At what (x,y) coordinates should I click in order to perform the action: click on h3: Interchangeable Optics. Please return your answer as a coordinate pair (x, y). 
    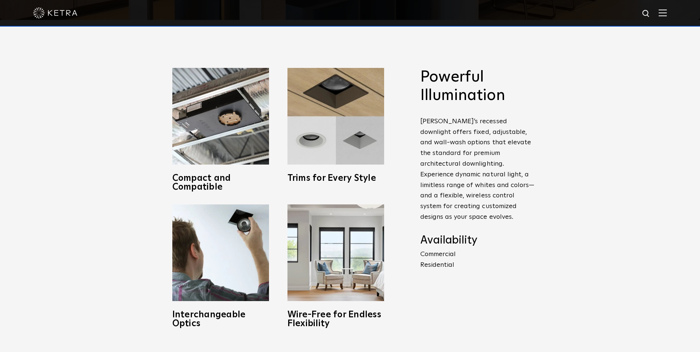
    Looking at the image, I should click on (221, 319).